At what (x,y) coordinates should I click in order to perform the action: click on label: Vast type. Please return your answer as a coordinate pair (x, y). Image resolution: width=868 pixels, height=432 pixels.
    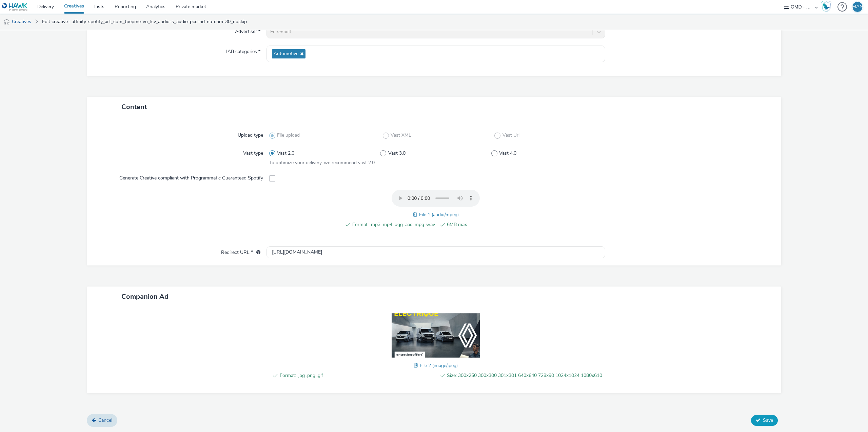
    Looking at the image, I should click on (253, 152).